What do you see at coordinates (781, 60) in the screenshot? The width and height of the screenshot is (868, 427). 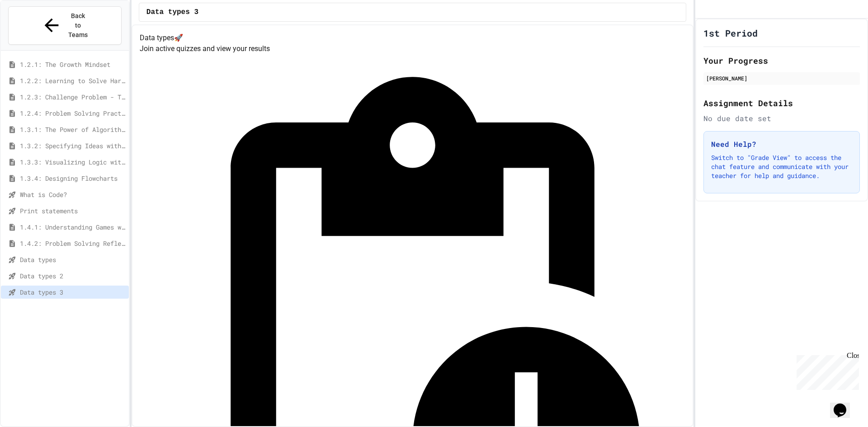 I see `h2: Your Progress` at bounding box center [781, 60].